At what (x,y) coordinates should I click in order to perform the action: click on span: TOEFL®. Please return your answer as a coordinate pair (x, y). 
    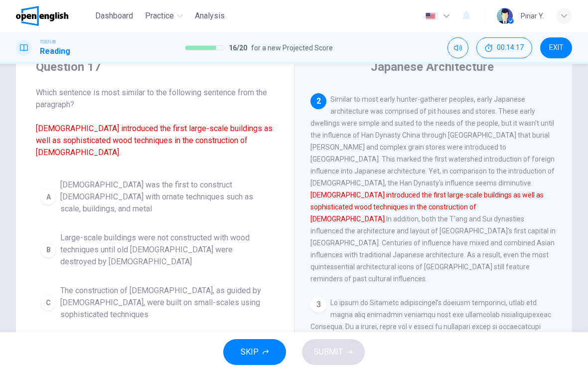
    Looking at the image, I should click on (48, 42).